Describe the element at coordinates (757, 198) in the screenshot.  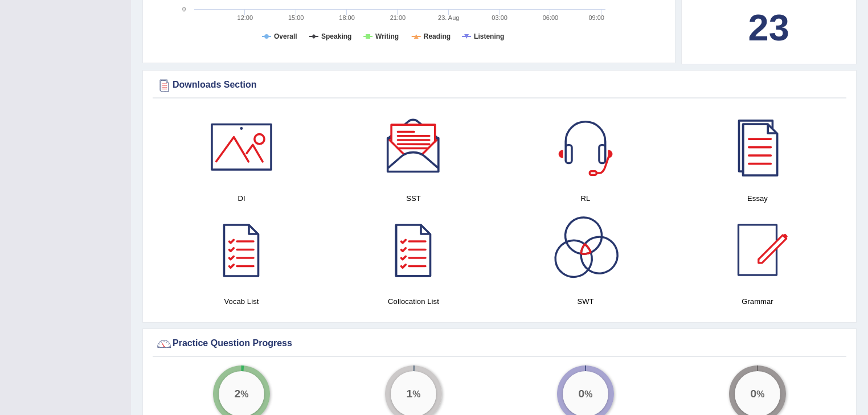
I see `h4: Essay` at that location.